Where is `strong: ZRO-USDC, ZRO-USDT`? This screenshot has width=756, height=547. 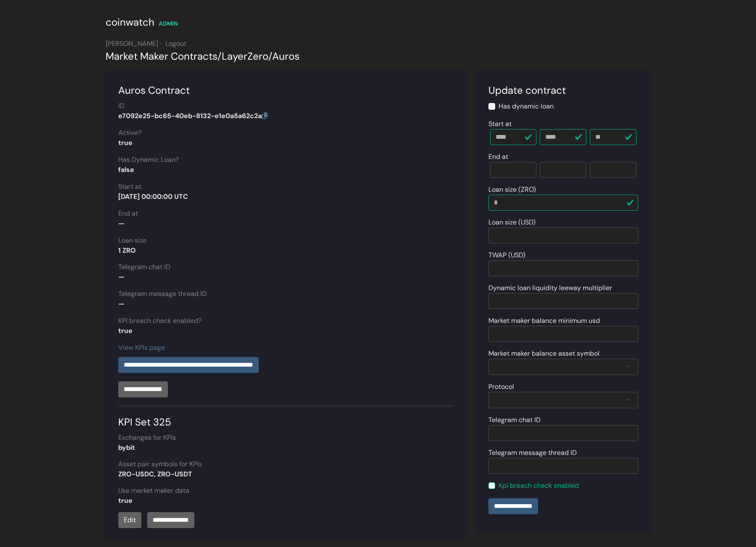 strong: ZRO-USDC, ZRO-USDT is located at coordinates (155, 474).